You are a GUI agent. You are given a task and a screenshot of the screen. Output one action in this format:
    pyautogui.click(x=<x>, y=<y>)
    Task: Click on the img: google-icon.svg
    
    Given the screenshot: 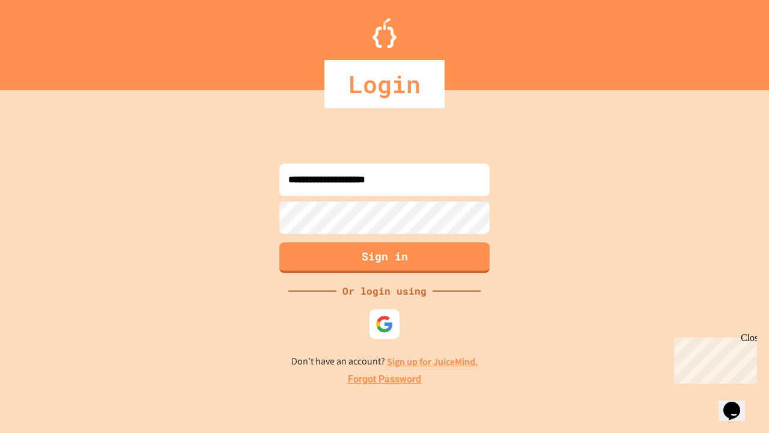 What is the action you would take?
    pyautogui.click(x=385, y=324)
    